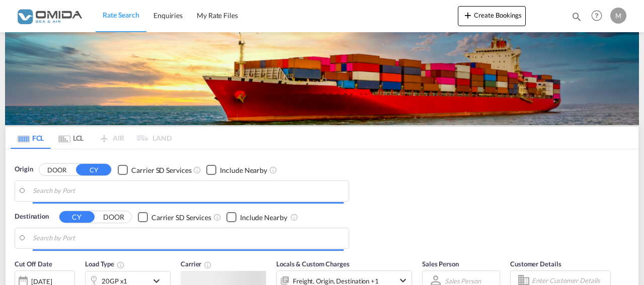 This screenshot has width=644, height=285. Describe the element at coordinates (196, 264) in the screenshot. I see `span: Carrier` at that location.